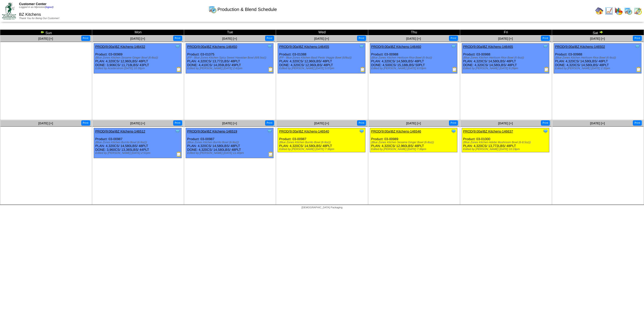 This screenshot has width=644, height=326. I want to click on div: Product: 03-01000 PLAN: 4,320CS / 13,772LBS / 48PLT, so click(506, 140).